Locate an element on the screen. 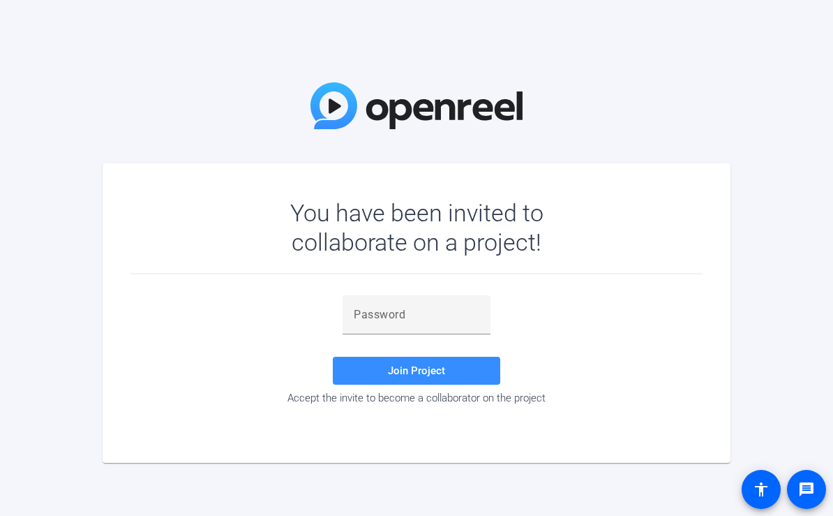 The image size is (833, 516). button: Join Project is located at coordinates (417, 371).